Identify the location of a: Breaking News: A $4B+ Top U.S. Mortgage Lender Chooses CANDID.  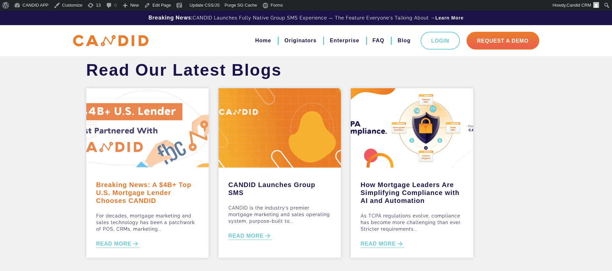
(147, 191).